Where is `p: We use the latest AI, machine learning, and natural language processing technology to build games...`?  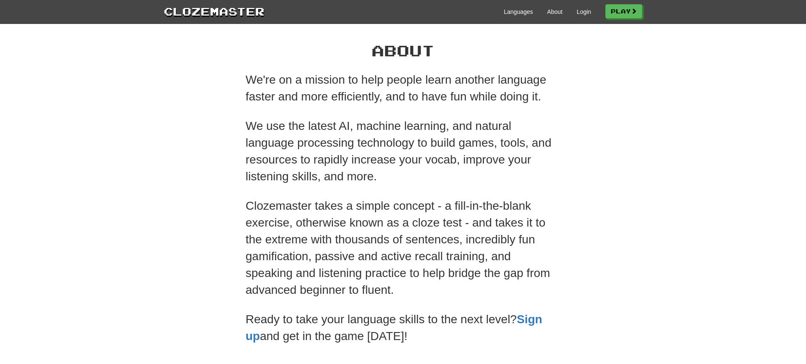
p: We use the latest AI, machine learning, and natural language processing technology to build games... is located at coordinates (403, 151).